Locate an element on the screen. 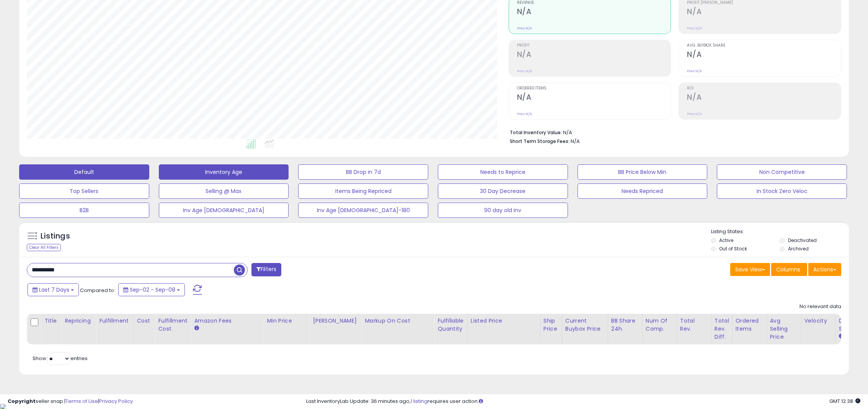  div: Cost is located at coordinates (144, 321).